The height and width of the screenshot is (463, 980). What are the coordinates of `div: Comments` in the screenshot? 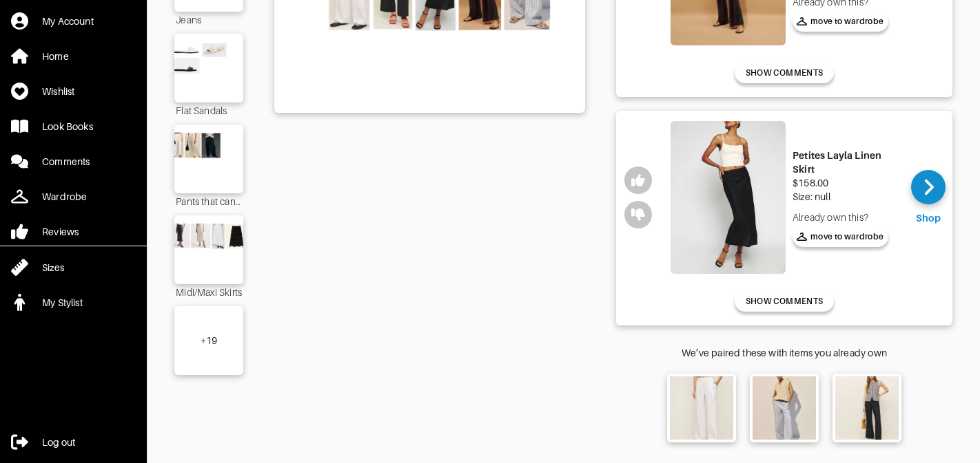 It's located at (65, 162).